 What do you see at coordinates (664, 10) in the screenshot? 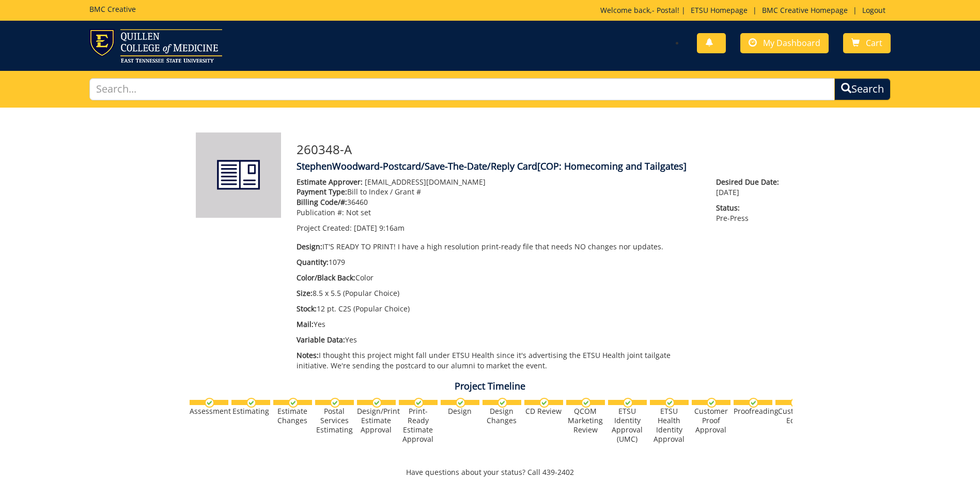
I see `a: - Postal` at bounding box center [664, 10].